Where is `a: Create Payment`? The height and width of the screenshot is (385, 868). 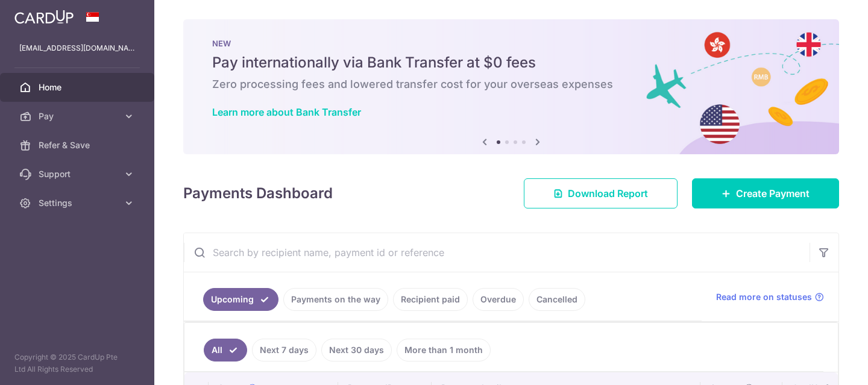 a: Create Payment is located at coordinates (766, 193).